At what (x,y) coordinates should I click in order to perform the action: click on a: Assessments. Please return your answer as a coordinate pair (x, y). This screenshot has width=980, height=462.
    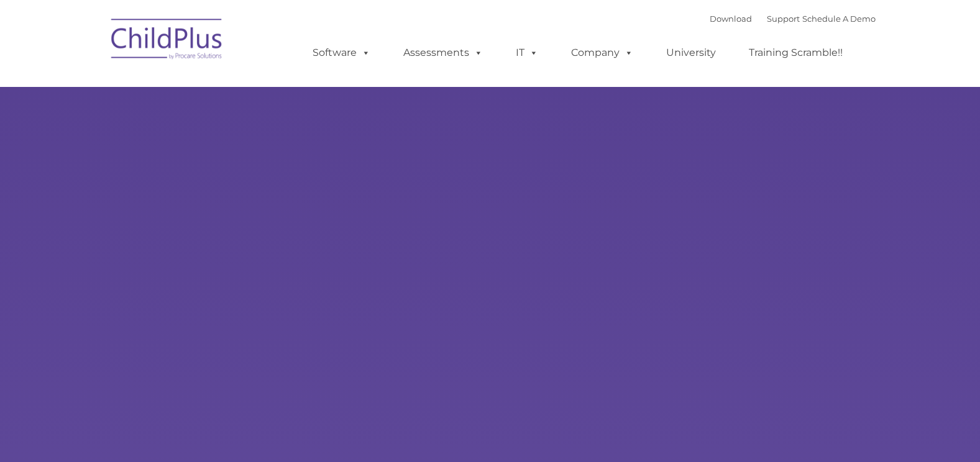
    Looking at the image, I should click on (443, 52).